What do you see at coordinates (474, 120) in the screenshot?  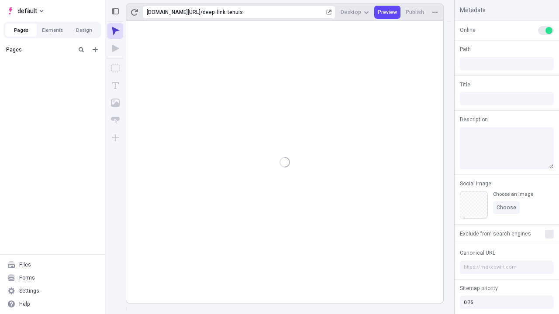 I see `span: Description` at bounding box center [474, 120].